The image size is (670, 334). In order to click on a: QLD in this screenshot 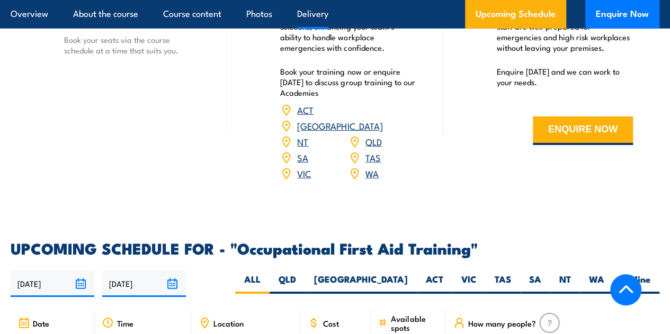, I will do `click(373, 141)`.